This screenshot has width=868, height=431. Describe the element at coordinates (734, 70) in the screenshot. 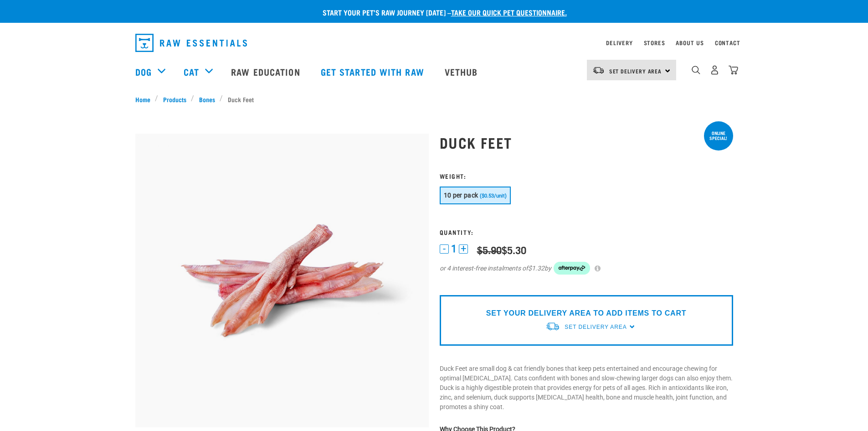

I see `img: home-icon@2x.png` at that location.